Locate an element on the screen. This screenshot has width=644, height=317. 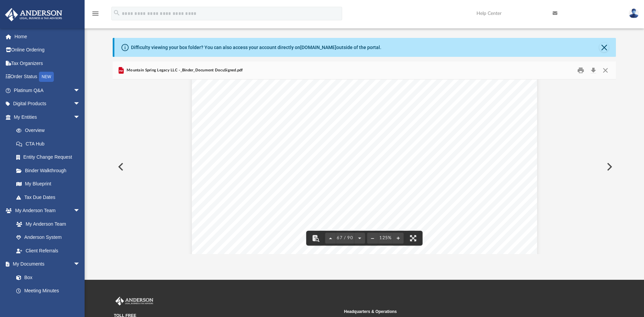
a: Online Ordering is located at coordinates (47, 50).